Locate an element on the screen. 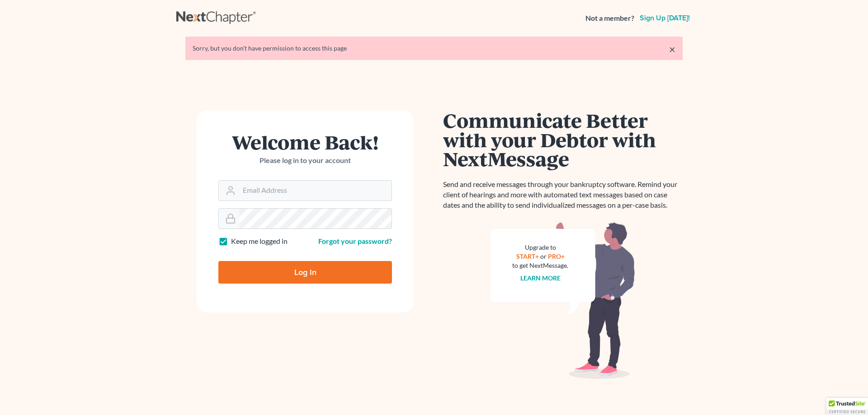 The image size is (868, 415). div: Upgrade to is located at coordinates (540, 248).